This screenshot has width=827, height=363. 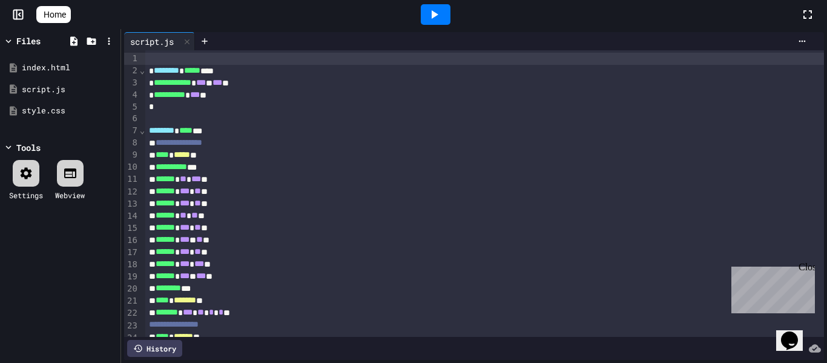 What do you see at coordinates (131, 95) in the screenshot?
I see `div: 4` at bounding box center [131, 95].